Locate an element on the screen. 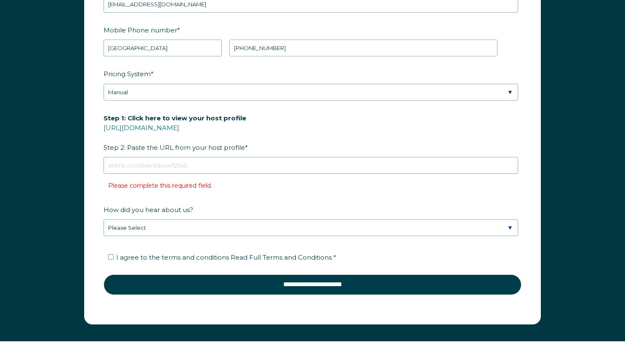  span: Pricing System is located at coordinates (127, 74).